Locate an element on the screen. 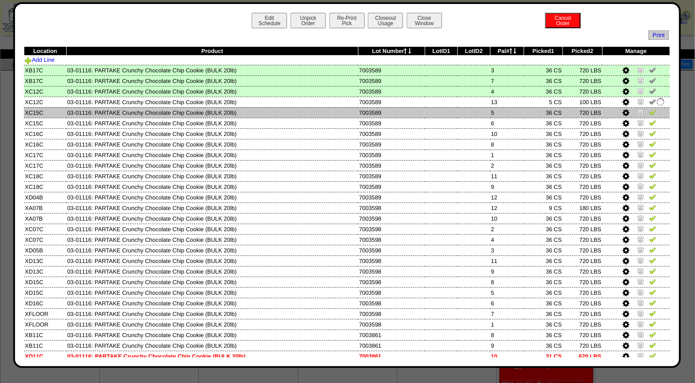  td: 7003861 is located at coordinates (392, 346).